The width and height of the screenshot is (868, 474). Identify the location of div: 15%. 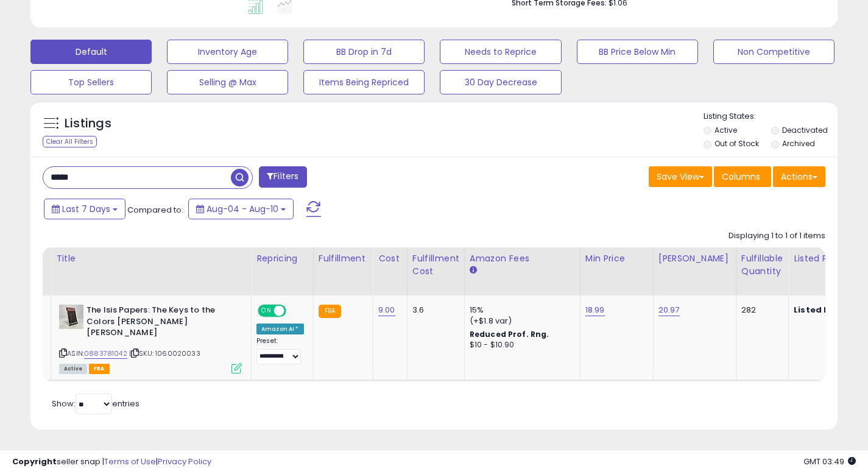
(520, 310).